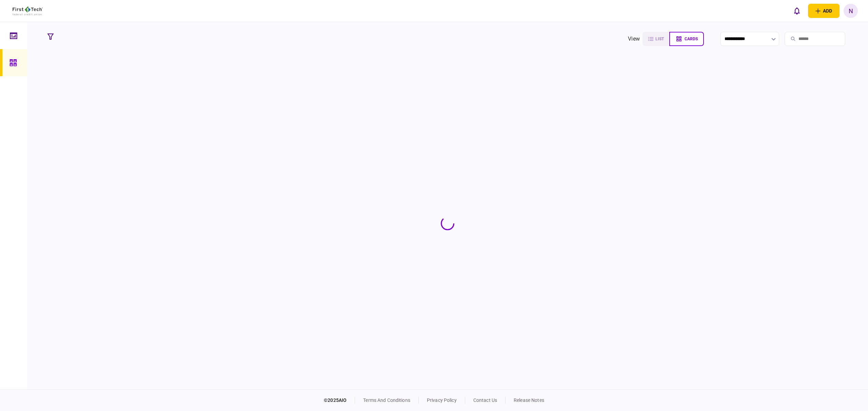 This screenshot has width=868, height=411. I want to click on div: © 2025 AIO, so click(339, 400).